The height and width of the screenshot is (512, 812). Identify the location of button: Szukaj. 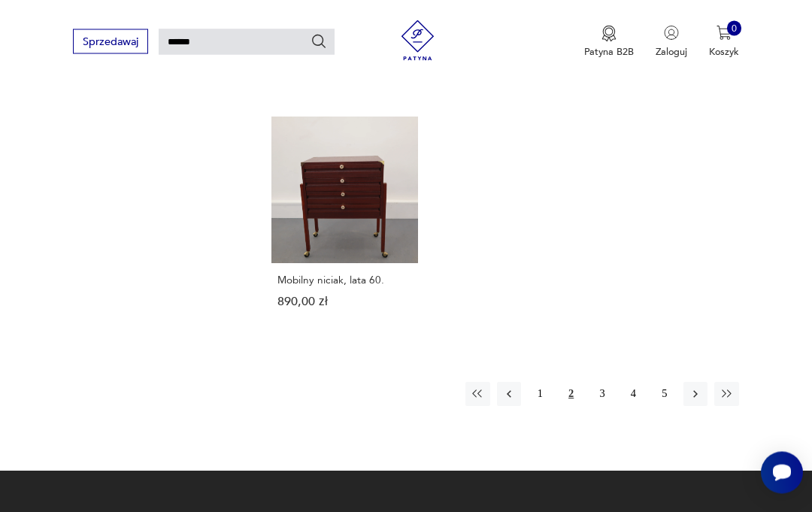
(319, 41).